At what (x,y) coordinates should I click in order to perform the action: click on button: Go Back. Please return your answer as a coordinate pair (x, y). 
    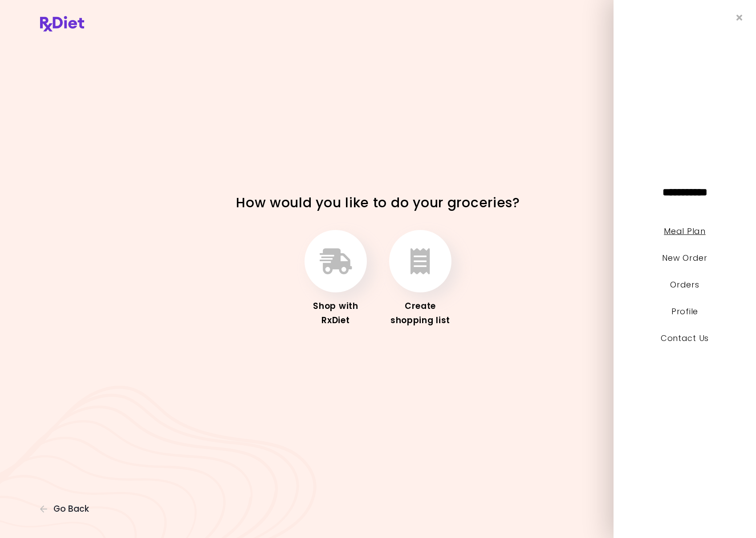
    Looking at the image, I should click on (67, 509).